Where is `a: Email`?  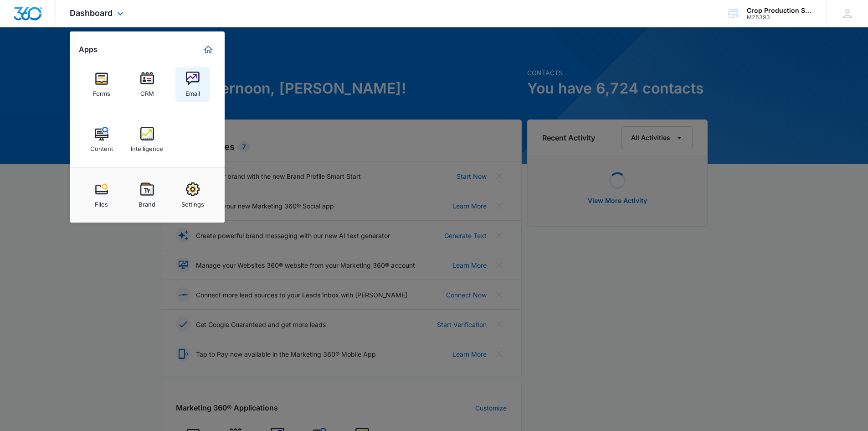
a: Email is located at coordinates (193, 84).